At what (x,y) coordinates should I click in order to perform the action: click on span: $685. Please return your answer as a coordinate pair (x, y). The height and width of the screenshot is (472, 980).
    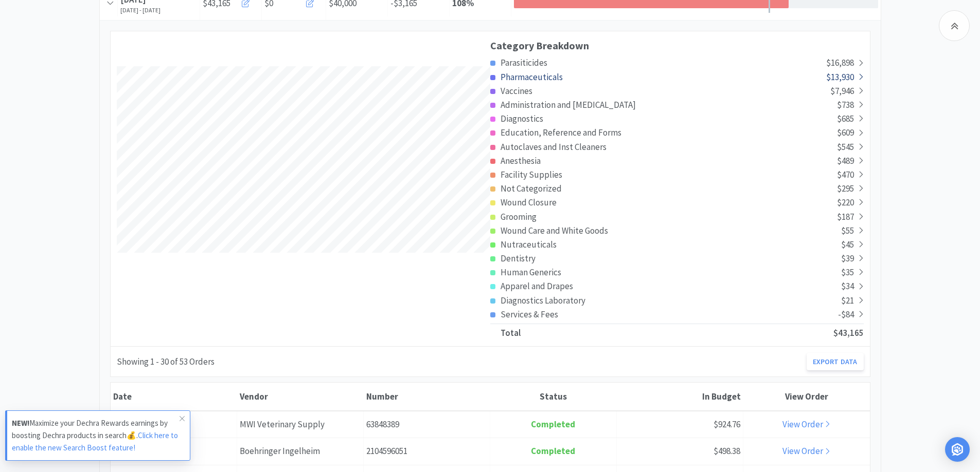
    Looking at the image, I should click on (845, 119).